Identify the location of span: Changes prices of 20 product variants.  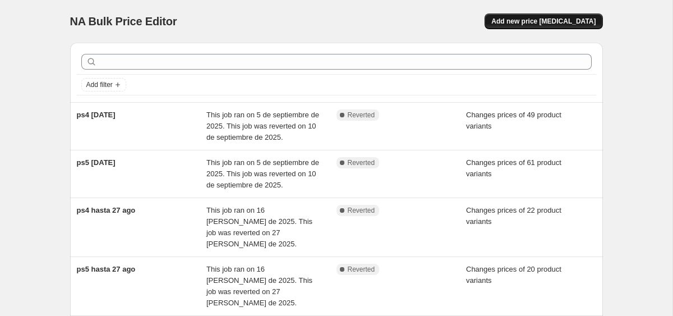
(514, 274).